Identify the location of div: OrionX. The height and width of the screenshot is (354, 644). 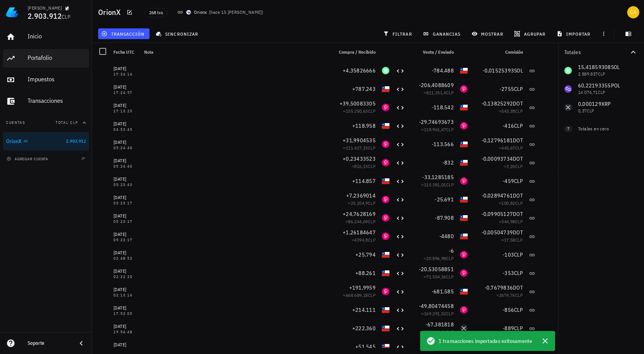
(14, 141).